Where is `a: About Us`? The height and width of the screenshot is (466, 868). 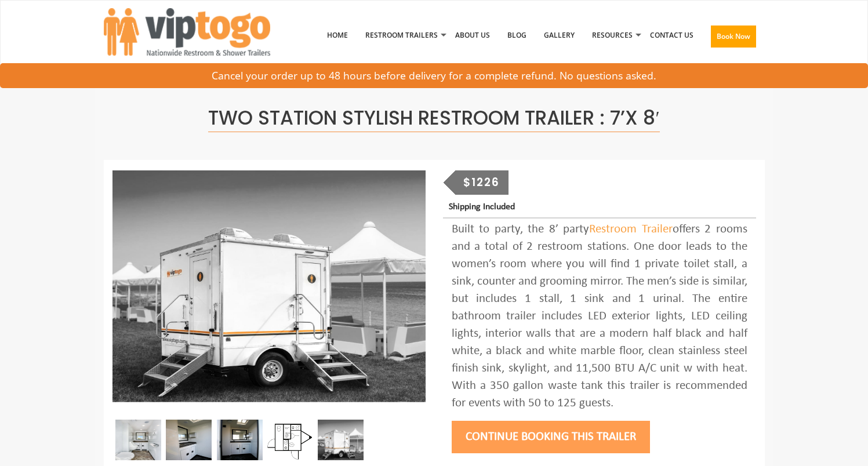
a: About Us is located at coordinates (473, 35).